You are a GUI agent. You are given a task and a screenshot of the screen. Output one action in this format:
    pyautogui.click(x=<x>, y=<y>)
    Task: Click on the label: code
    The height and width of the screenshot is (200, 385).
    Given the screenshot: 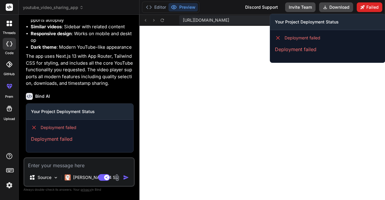 What is the action you would take?
    pyautogui.click(x=9, y=53)
    